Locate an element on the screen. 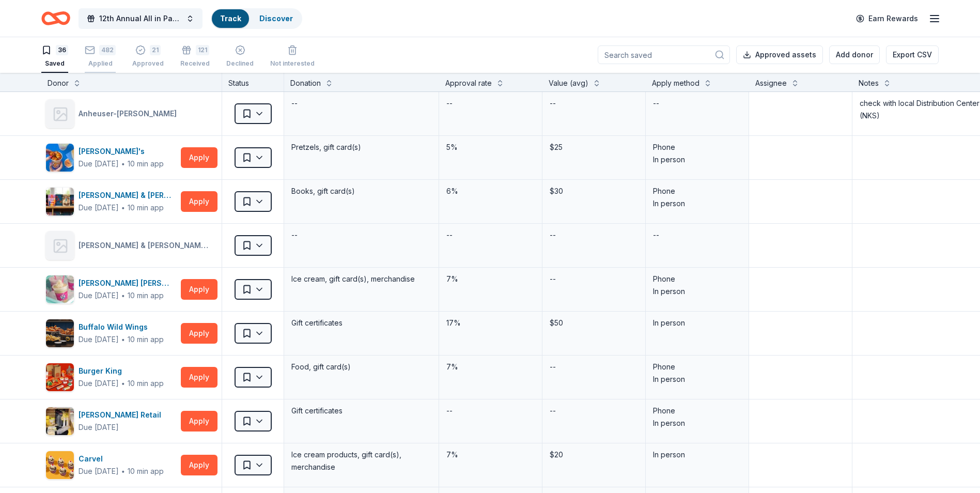 The image size is (980, 493). div: Pretzels, gift card(s) is located at coordinates (362, 147).